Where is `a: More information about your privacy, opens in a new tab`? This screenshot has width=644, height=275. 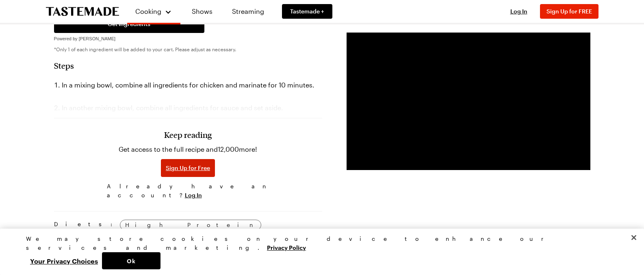 a: More information about your privacy, opens in a new tab is located at coordinates (286, 247).